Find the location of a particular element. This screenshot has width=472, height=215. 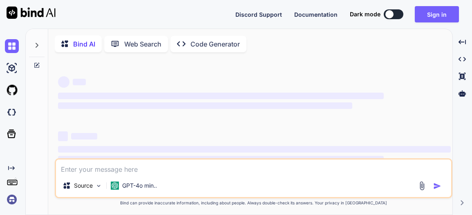

img: attachment is located at coordinates (422, 186).